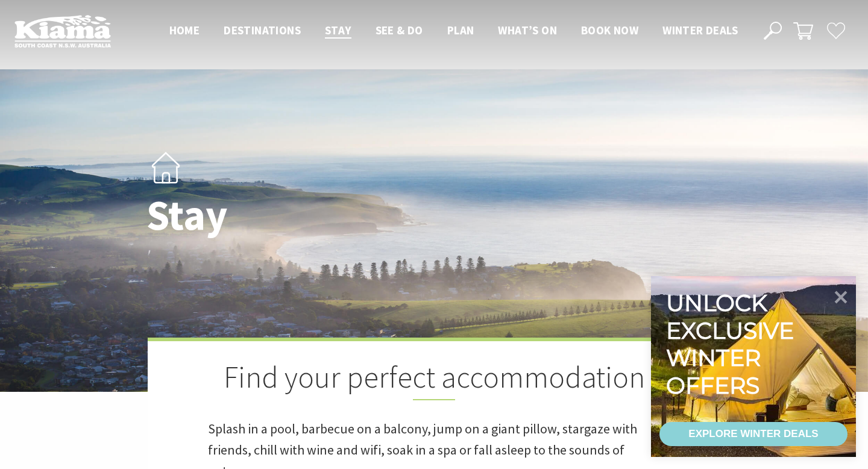 Image resolution: width=868 pixels, height=469 pixels. I want to click on span: Book now, so click(610, 30).